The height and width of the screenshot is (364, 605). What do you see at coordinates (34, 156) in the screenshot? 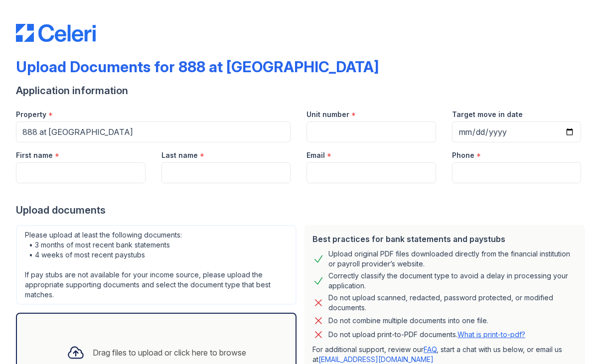
I see `label: First name` at bounding box center [34, 156].